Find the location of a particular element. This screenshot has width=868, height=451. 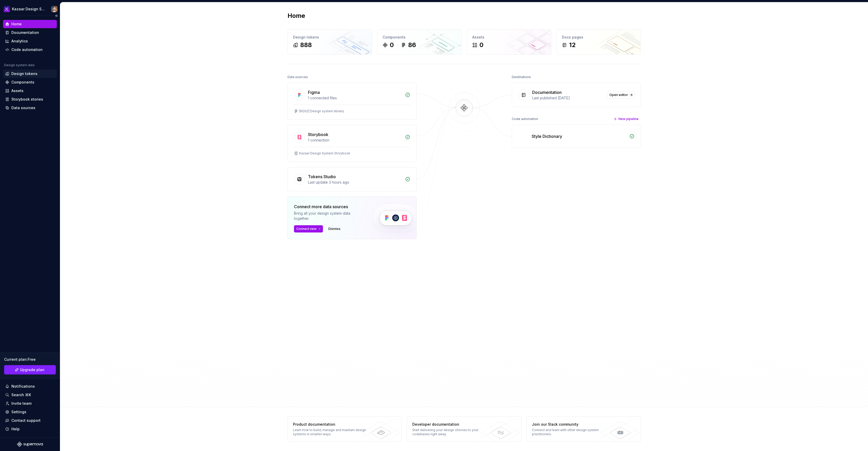

div: Help is located at coordinates (16, 429).